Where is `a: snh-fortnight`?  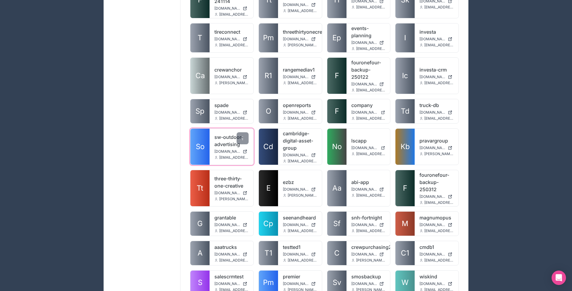
a: snh-fortnight is located at coordinates (369, 218).